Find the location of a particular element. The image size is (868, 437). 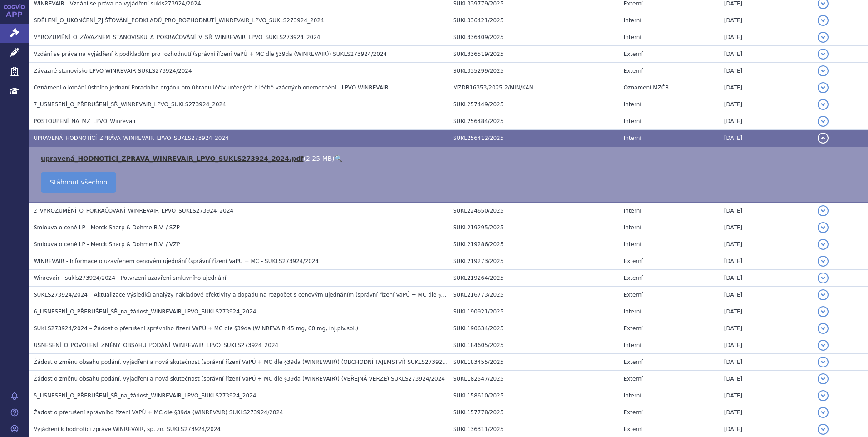

span: Smlouva o ceně LP - Merck Sharp & Dohme B.V. / VZP is located at coordinates (106, 245).